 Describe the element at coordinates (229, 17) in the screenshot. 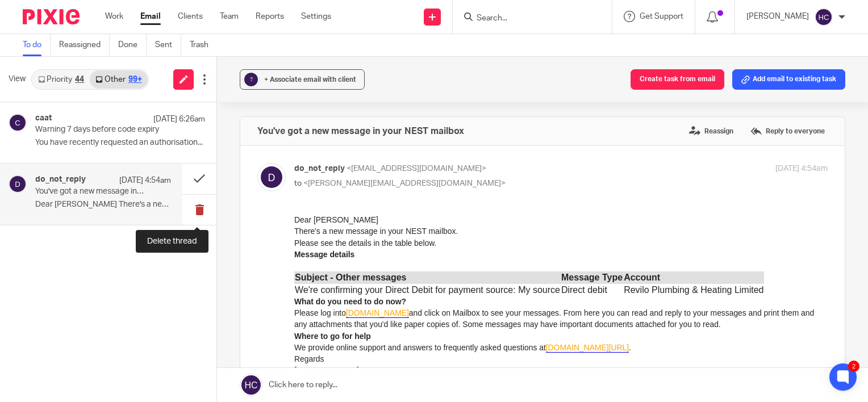

I see `a: Team` at that location.